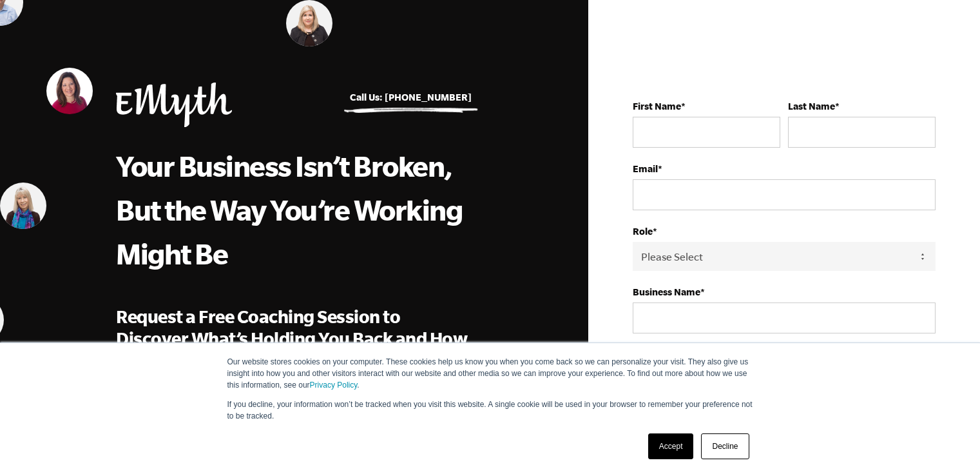 This screenshot has width=980, height=476. Describe the element at coordinates (289, 210) in the screenshot. I see `span: Your Business Isn’t Broken, But the Way You’re Working Might Be` at that location.